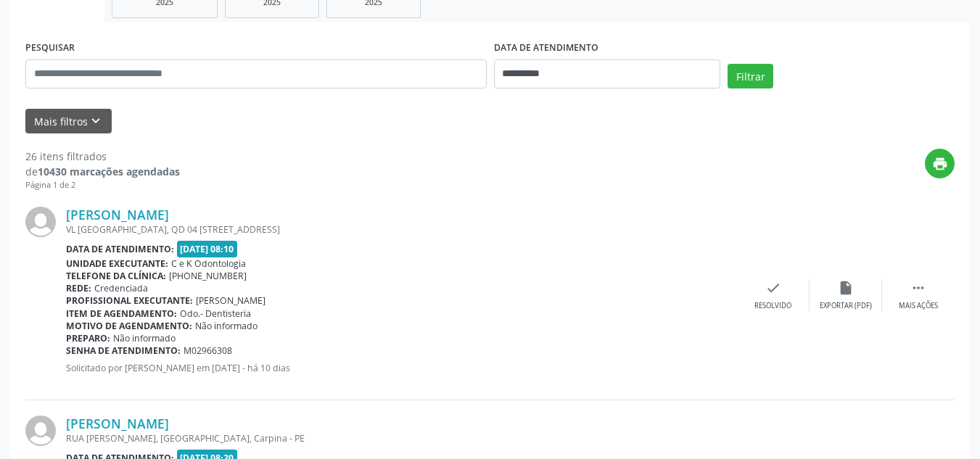  Describe the element at coordinates (208, 264) in the screenshot. I see `span: C e K Odontologia` at that location.